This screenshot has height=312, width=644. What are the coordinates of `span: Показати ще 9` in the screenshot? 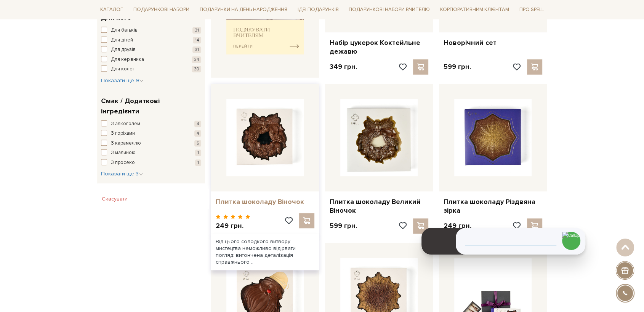 It's located at (122, 80).